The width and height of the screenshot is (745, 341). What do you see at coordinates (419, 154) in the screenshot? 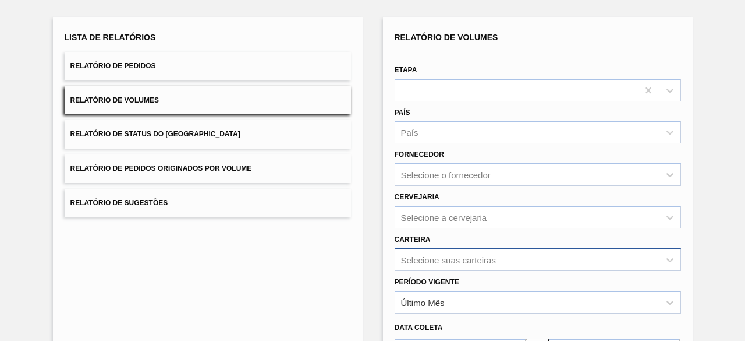
I see `label: Fornecedor` at bounding box center [419, 154].